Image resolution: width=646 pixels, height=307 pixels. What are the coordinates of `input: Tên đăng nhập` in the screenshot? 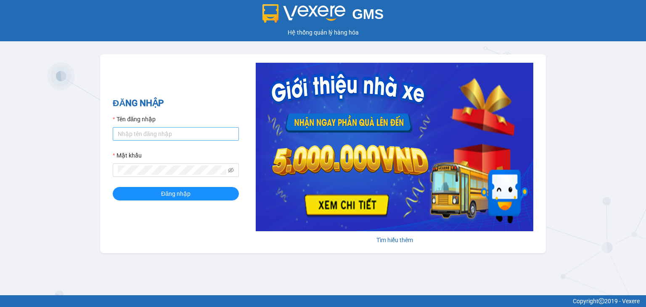 It's located at (176, 134).